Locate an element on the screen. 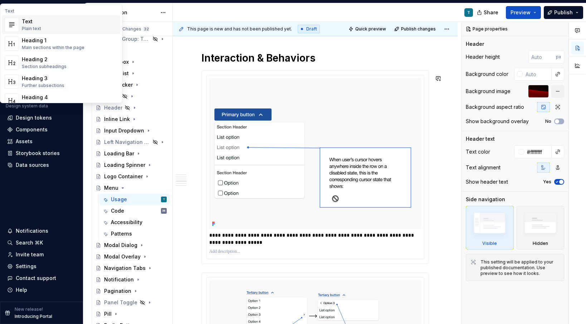 The image size is (586, 324). div: Input Dropdown is located at coordinates (124, 131).